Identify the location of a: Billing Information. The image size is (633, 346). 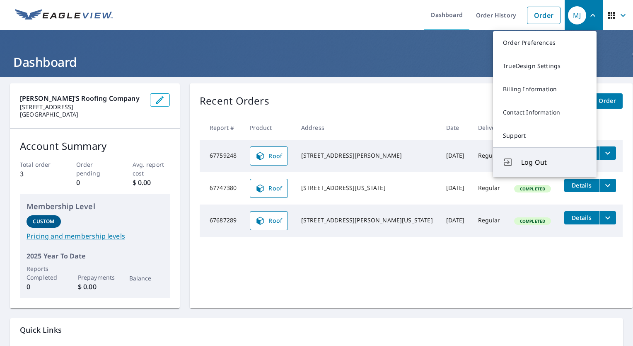
(545, 89).